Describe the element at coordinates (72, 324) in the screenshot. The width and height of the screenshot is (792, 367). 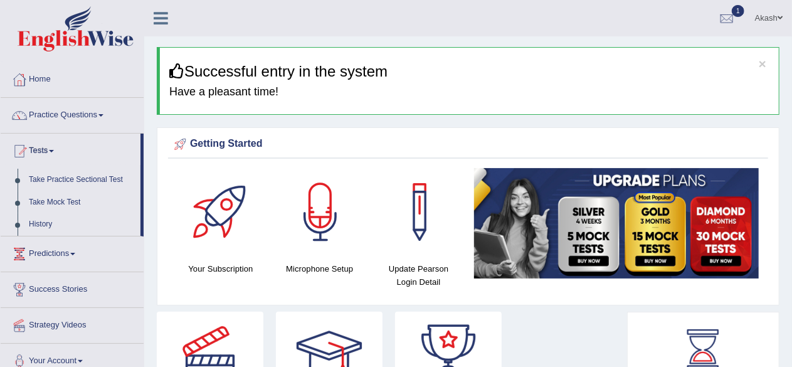
I see `a: Strategy Videos` at that location.